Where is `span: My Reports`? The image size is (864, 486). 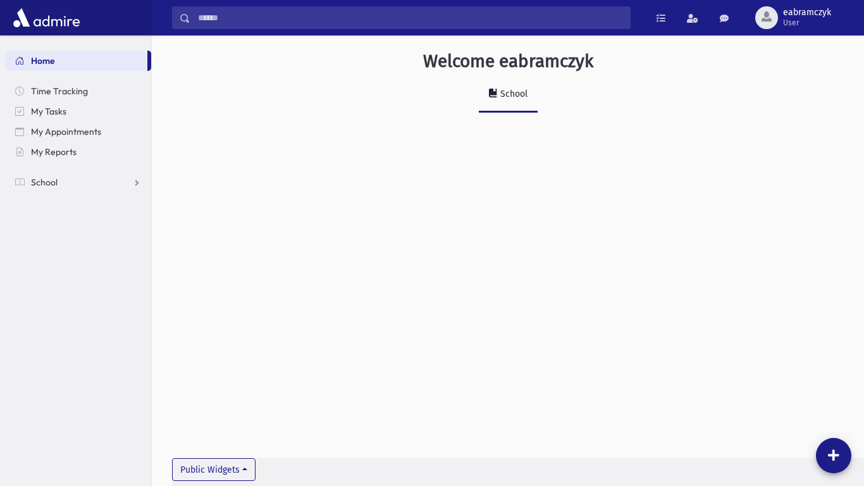
span: My Reports is located at coordinates (54, 152).